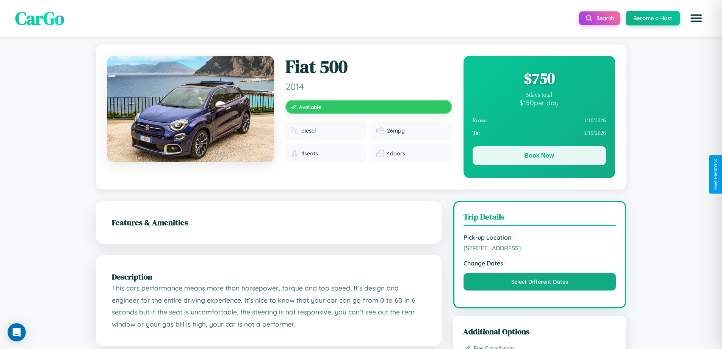  Describe the element at coordinates (716, 174) in the screenshot. I see `div: Give Feedback` at that location.